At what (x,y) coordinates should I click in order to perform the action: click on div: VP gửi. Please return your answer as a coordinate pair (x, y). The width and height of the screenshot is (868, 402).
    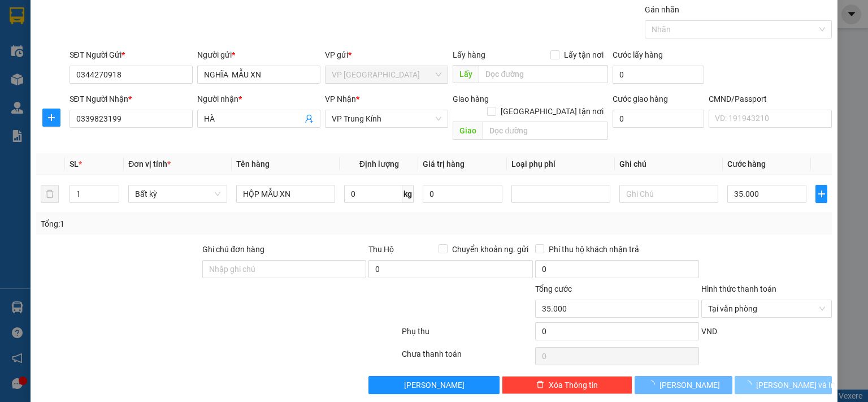
    Looking at the image, I should click on (386, 55).